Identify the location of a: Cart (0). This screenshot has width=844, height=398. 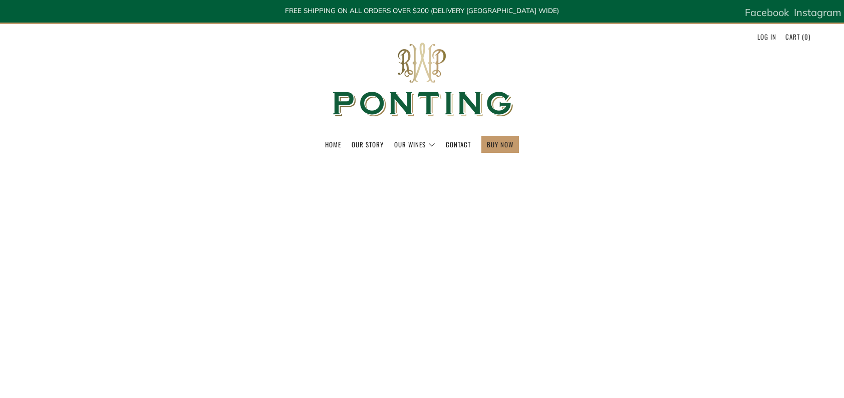
(798, 37).